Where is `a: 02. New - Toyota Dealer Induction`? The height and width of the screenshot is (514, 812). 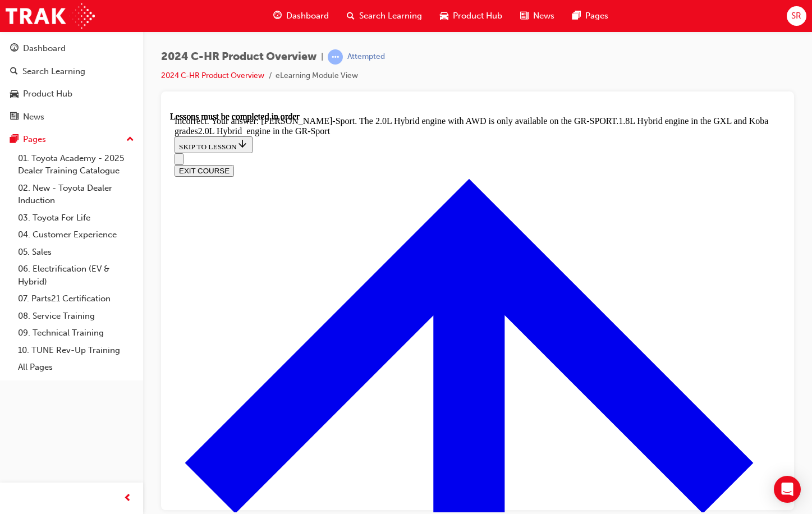 a: 02. New - Toyota Dealer Induction is located at coordinates (75, 194).